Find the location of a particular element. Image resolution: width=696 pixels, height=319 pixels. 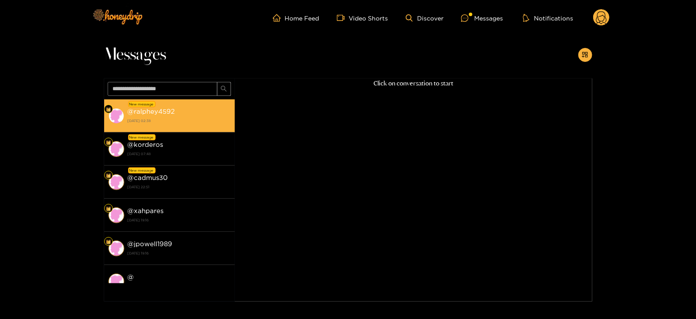

strong: @ cadmus30 is located at coordinates (148, 177).